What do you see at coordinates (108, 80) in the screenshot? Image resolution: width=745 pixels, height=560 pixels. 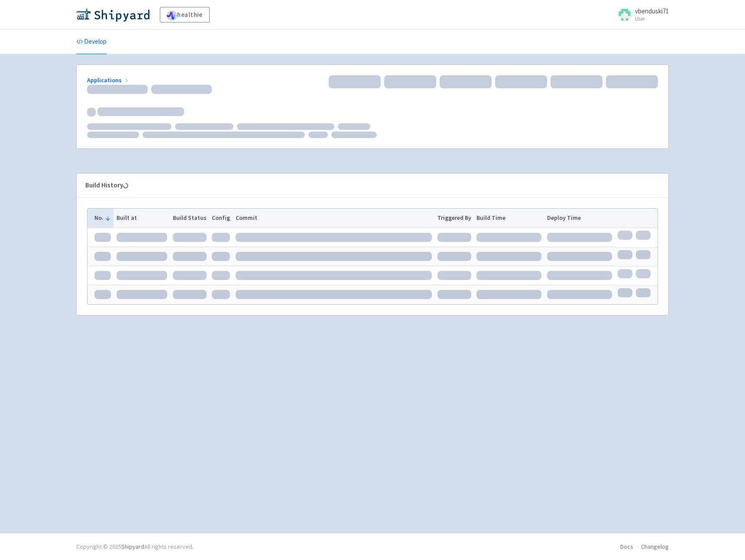 I see `a: Applications` at bounding box center [108, 80].